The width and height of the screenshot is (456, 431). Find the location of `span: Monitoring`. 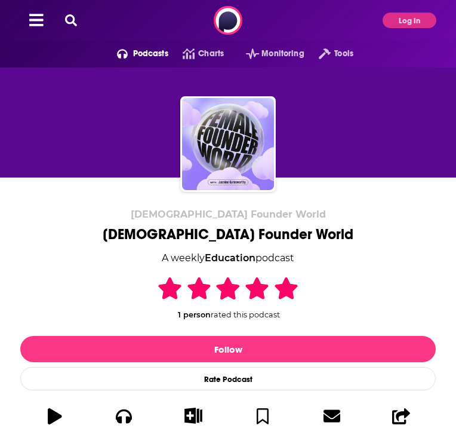

span: Monitoring is located at coordinates (283, 54).